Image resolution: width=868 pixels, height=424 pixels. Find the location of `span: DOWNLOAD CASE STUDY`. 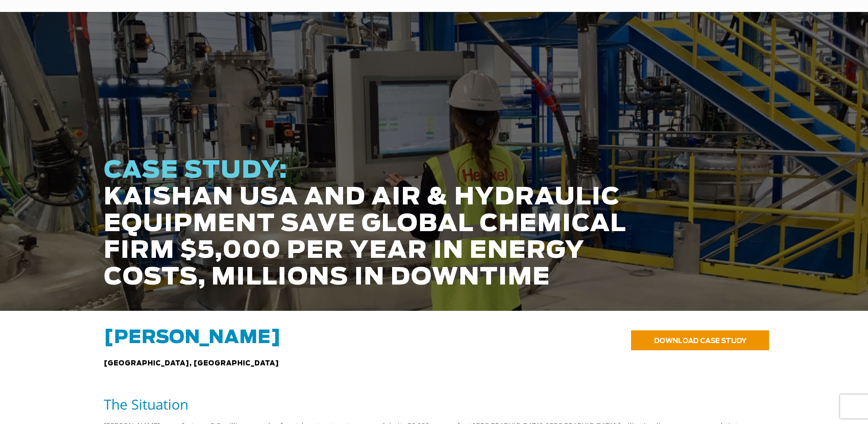

span: DOWNLOAD CASE STUDY is located at coordinates (701, 341).